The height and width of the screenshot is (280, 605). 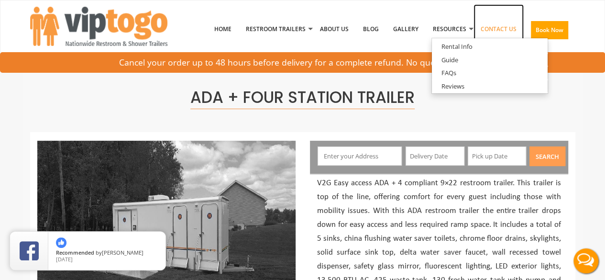 I want to click on button: Search, so click(x=547, y=156).